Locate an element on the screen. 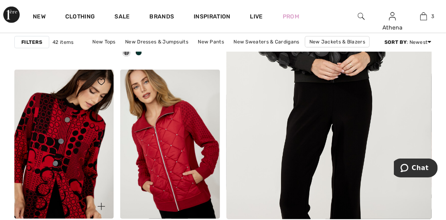  span: 3 is located at coordinates (432, 16).